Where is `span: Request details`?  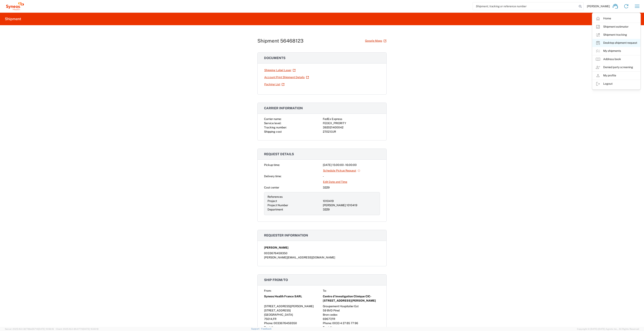
span: Request details is located at coordinates (279, 154).